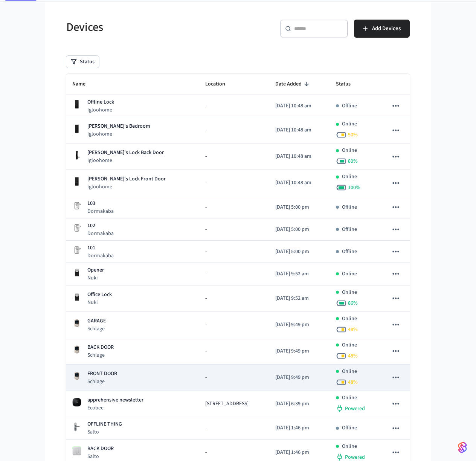 The height and width of the screenshot is (461, 476). I want to click on button: Status, so click(82, 62).